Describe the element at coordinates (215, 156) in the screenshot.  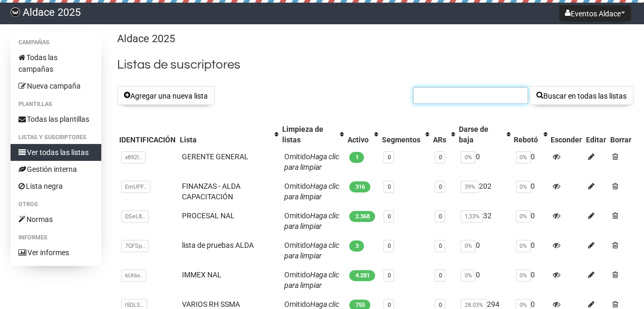
I see `font: GERENTE GENERAL` at that location.